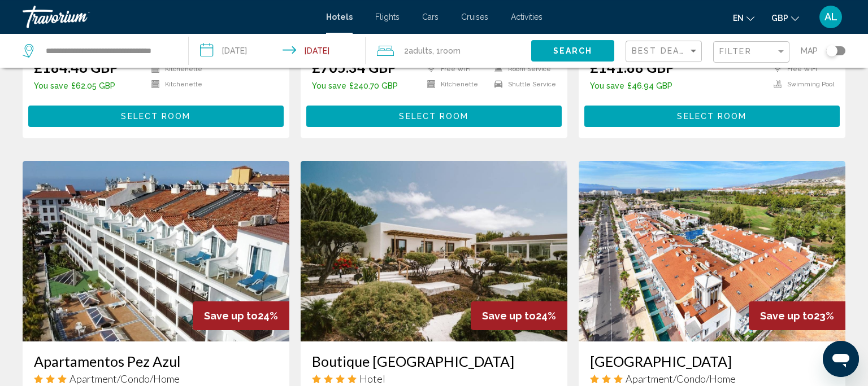  What do you see at coordinates (785, 17) in the screenshot?
I see `button: Change currency` at bounding box center [785, 17].